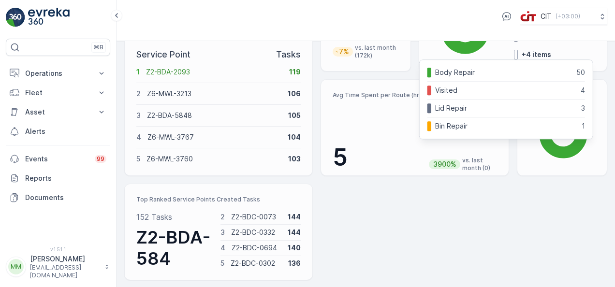 This screenshot has width=615, height=287. Describe the element at coordinates (49, 17) in the screenshot. I see `img: logo_light-DOdMpM7g.png` at that location.